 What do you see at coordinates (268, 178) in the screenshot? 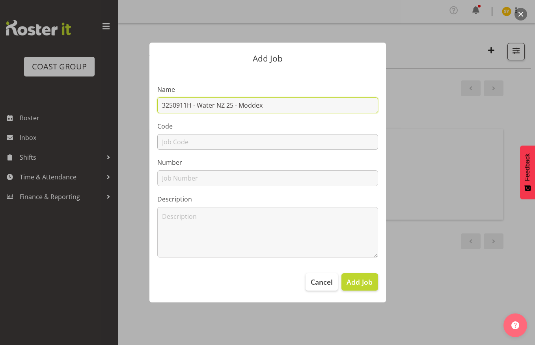
I see `input: Job Number` at bounding box center [268, 178].